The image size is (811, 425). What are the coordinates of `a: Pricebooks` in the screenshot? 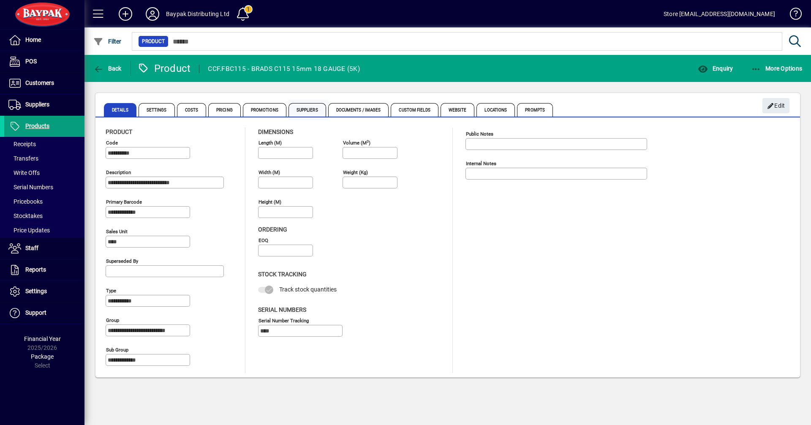 It's located at (44, 202).